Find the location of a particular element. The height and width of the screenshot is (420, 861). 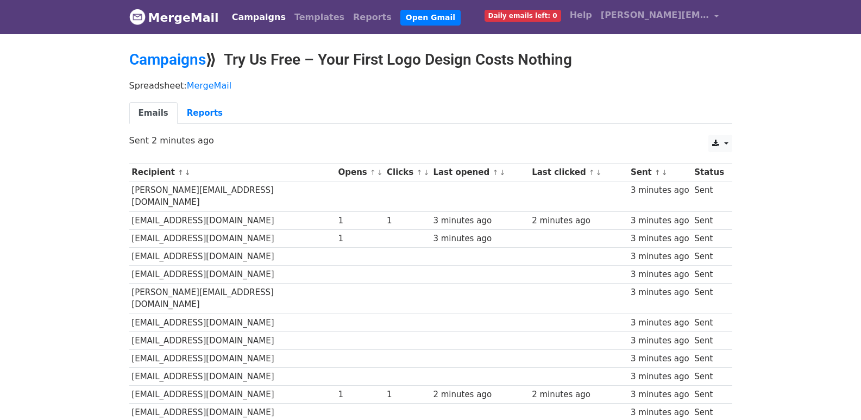

th: Clicks is located at coordinates (407, 172).